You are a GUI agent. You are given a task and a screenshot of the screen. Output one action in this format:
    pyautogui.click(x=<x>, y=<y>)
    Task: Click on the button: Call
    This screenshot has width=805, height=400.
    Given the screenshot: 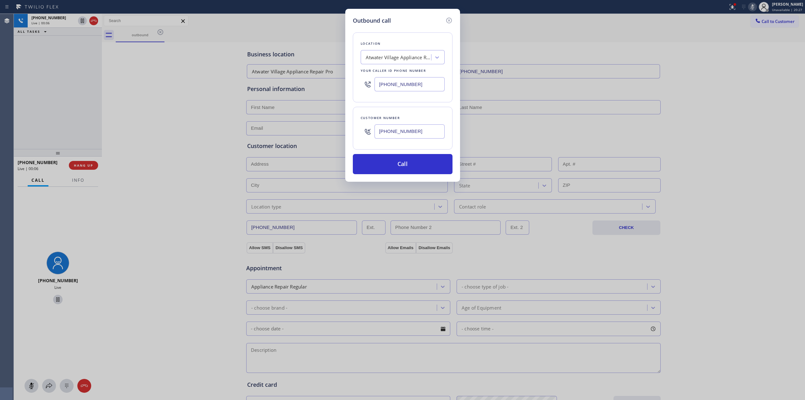 What is the action you would take?
    pyautogui.click(x=403, y=164)
    